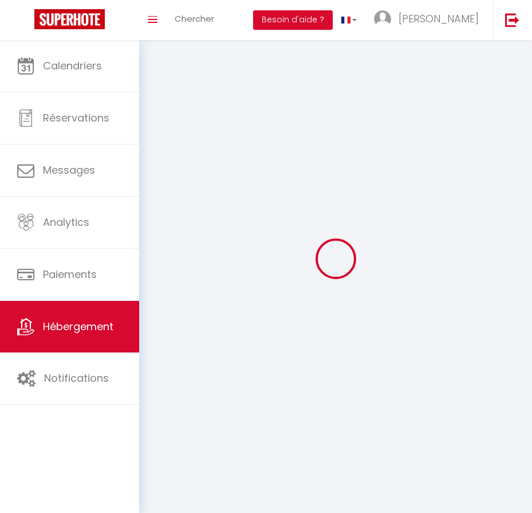 Image resolution: width=532 pixels, height=513 pixels. What do you see at coordinates (70, 274) in the screenshot?
I see `span: Paiements` at bounding box center [70, 274].